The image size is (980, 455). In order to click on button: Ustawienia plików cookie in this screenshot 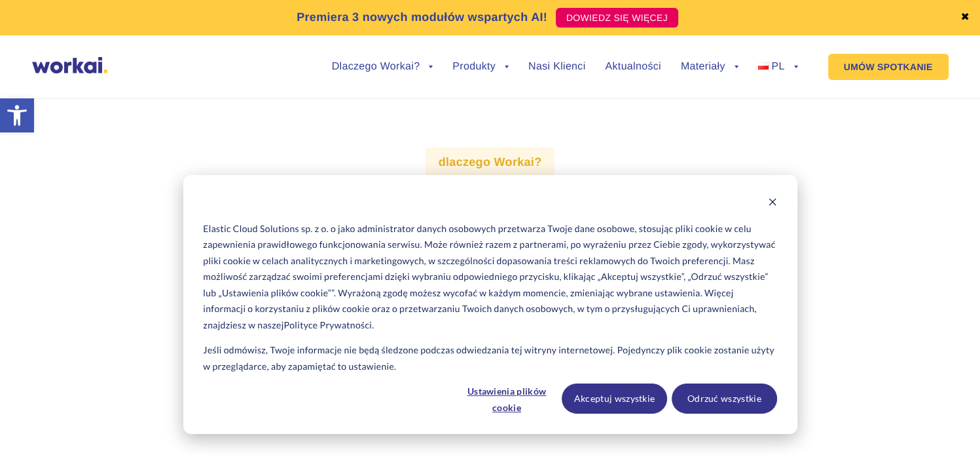, I will do `click(506, 399)`.